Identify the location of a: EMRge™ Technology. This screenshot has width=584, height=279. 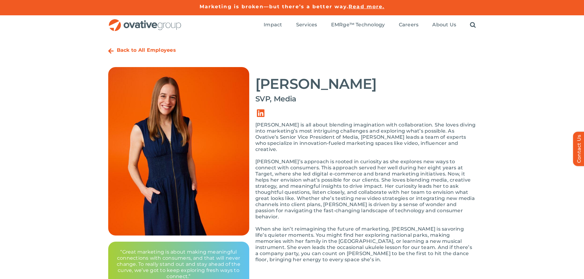
(358, 25).